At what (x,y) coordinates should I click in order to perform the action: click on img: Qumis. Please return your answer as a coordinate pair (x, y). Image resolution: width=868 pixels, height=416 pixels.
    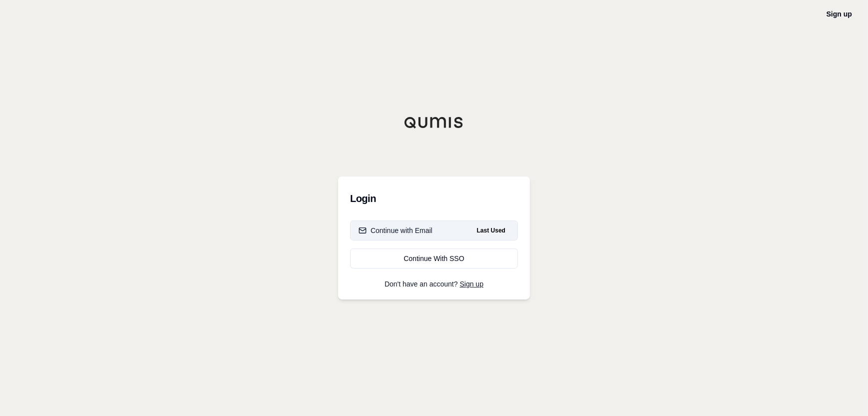
    Looking at the image, I should click on (434, 122).